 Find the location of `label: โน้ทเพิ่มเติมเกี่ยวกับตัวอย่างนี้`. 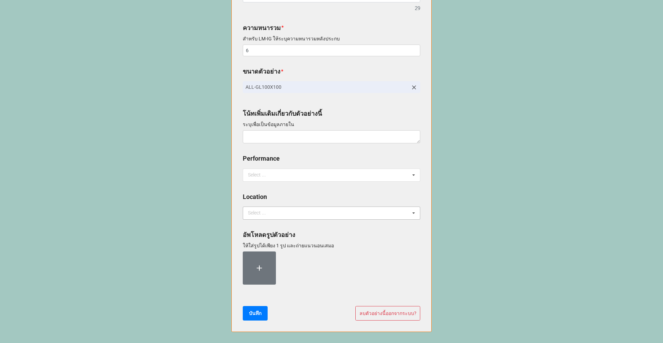

label: โน้ทเพิ่มเติมเกี่ยวกับตัวอย่างนี้ is located at coordinates (282, 114).